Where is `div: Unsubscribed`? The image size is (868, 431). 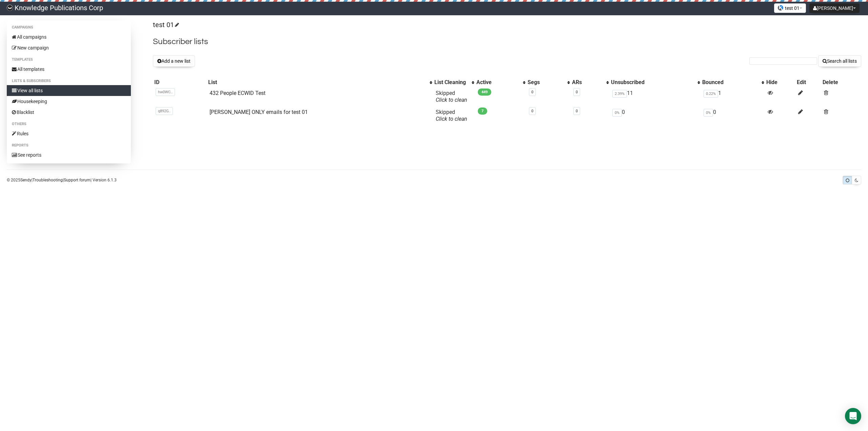 div: Unsubscribed is located at coordinates (652, 82).